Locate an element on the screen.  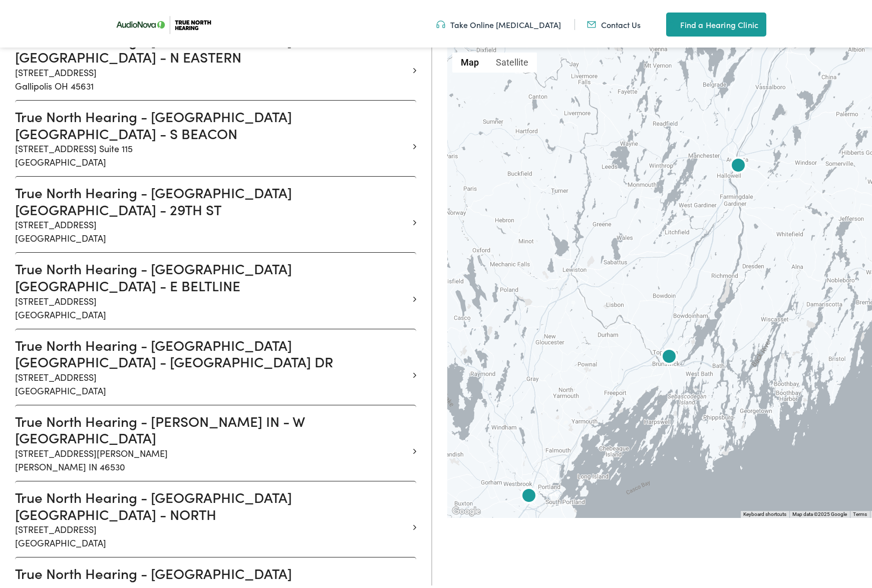
a: Contact Us is located at coordinates (613, 22).